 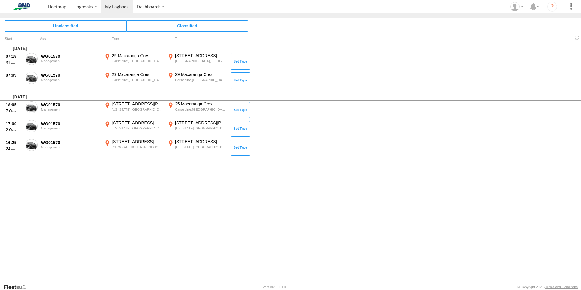 I want to click on div: 16:25, so click(x=14, y=143).